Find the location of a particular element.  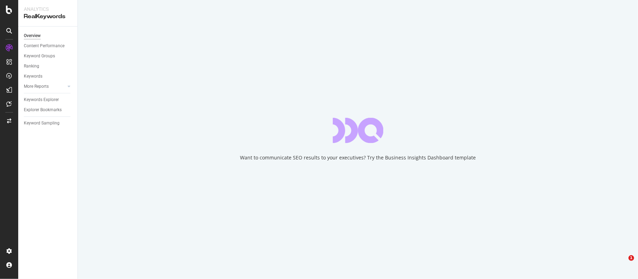

a: Keyword Groups is located at coordinates (48, 56).